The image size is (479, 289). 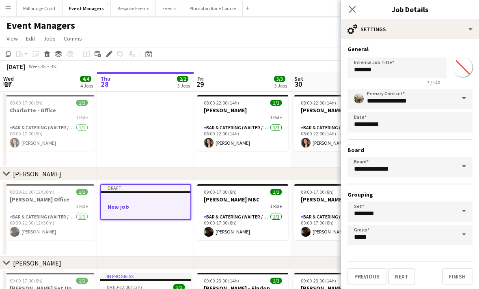 I want to click on h3: Job Details, so click(x=410, y=9).